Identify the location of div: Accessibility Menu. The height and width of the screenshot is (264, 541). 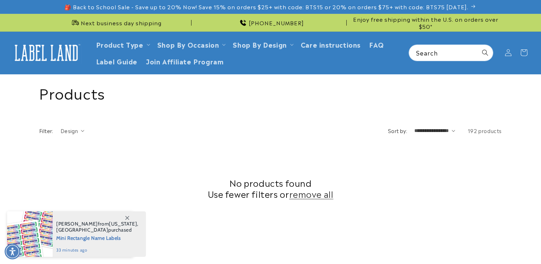
(12, 252).